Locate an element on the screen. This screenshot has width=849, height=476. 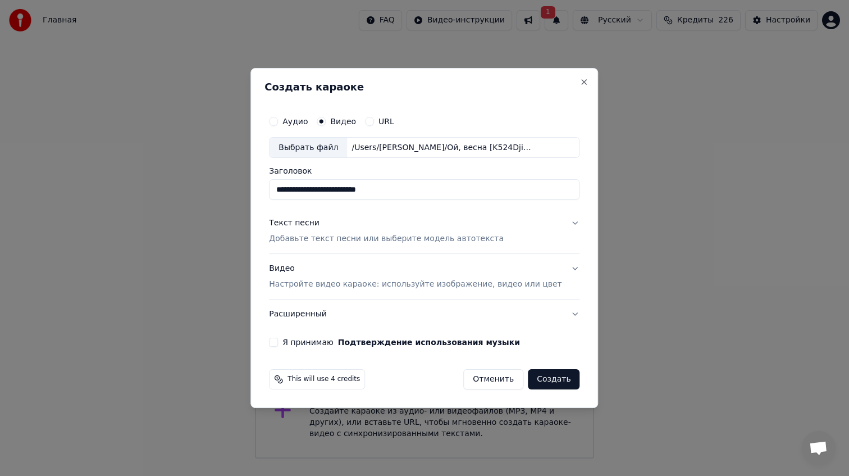
label: Аудио is located at coordinates (295, 121).